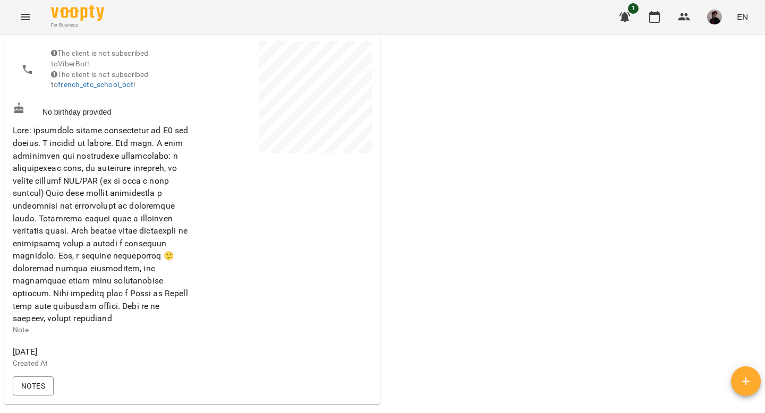  What do you see at coordinates (33, 386) in the screenshot?
I see `button: Notes` at bounding box center [33, 386].